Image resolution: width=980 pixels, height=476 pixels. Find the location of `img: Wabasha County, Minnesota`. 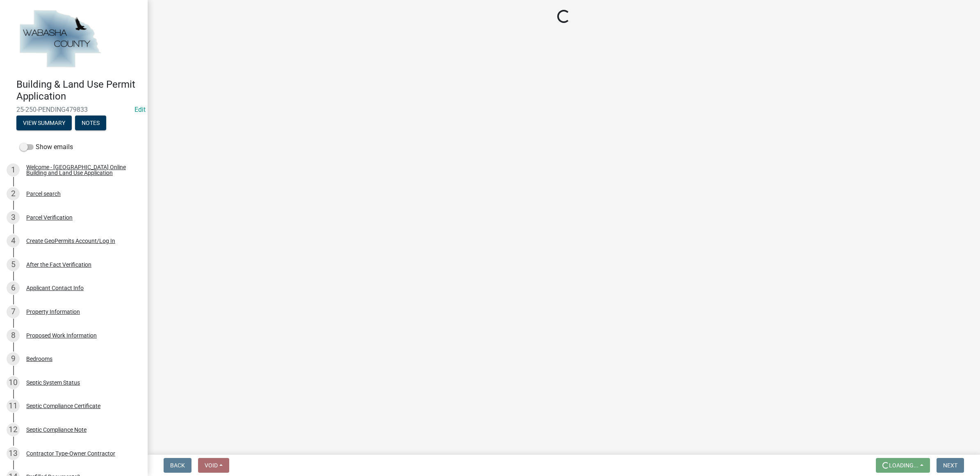

img: Wabasha County, Minnesota is located at coordinates (60, 39).